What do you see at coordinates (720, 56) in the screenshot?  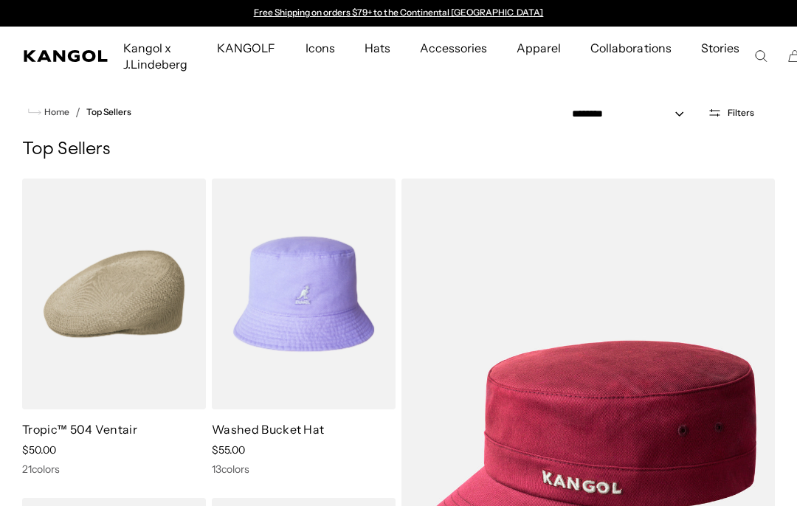 I see `a: Stories` at bounding box center [720, 56].